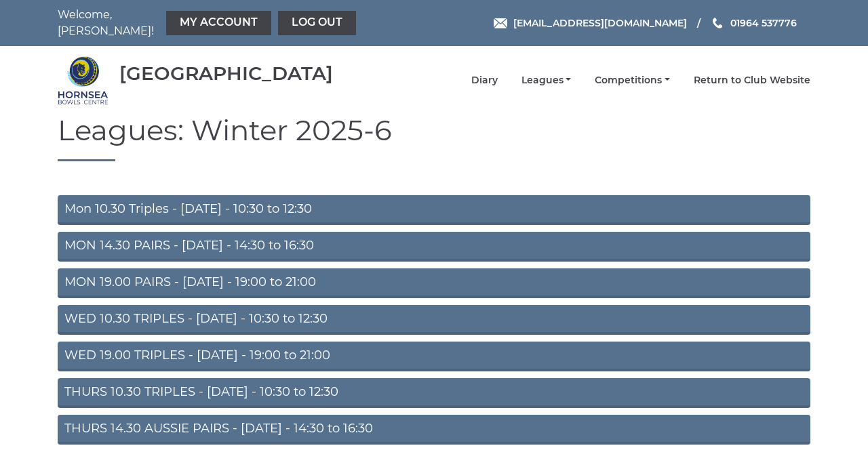 The width and height of the screenshot is (868, 450). What do you see at coordinates (718, 23) in the screenshot?
I see `img: Phone us` at bounding box center [718, 23].